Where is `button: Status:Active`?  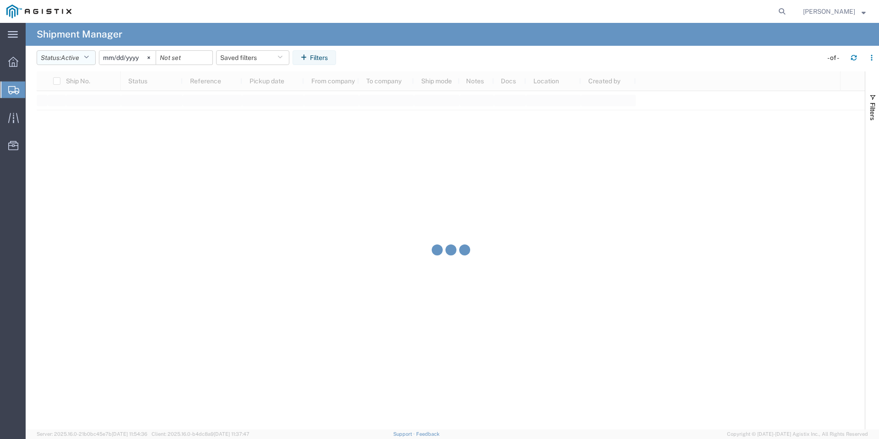 button: Status:Active is located at coordinates (66, 58).